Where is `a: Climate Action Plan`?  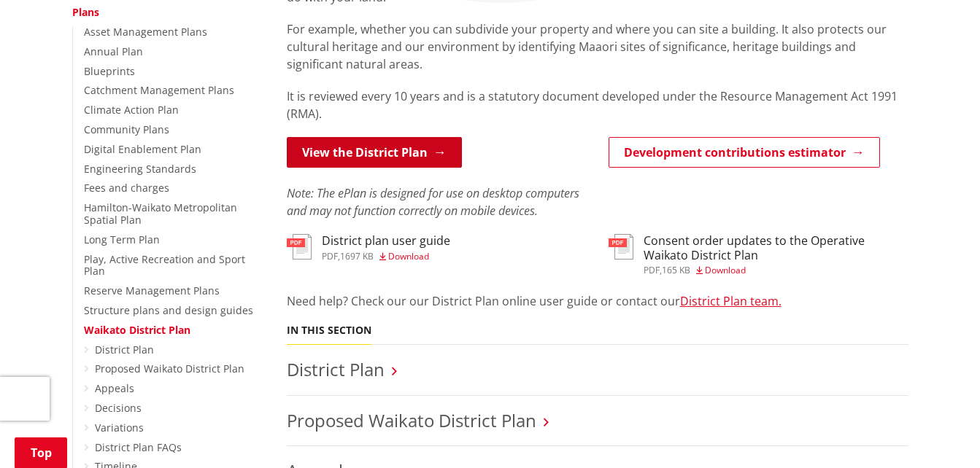
a: Climate Action Plan is located at coordinates (131, 109).